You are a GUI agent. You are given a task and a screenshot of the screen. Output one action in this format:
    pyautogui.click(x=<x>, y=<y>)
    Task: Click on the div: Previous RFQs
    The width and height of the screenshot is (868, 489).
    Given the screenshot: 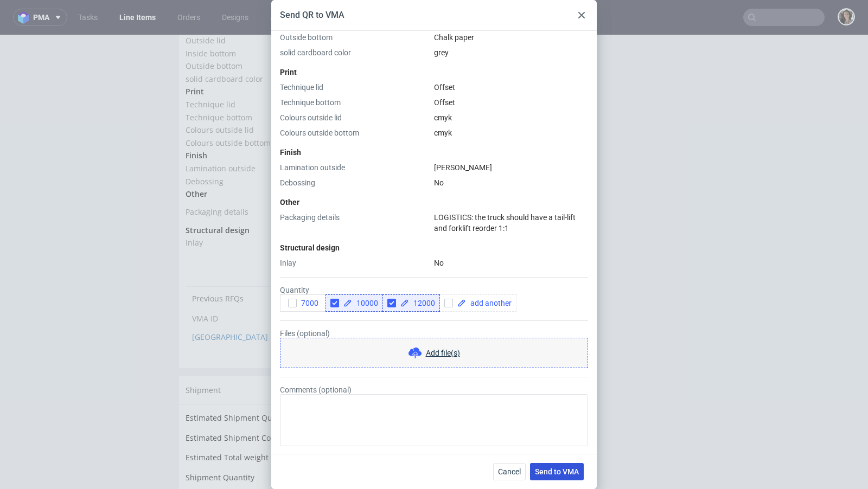 What is the action you would take?
    pyautogui.click(x=345, y=263)
    